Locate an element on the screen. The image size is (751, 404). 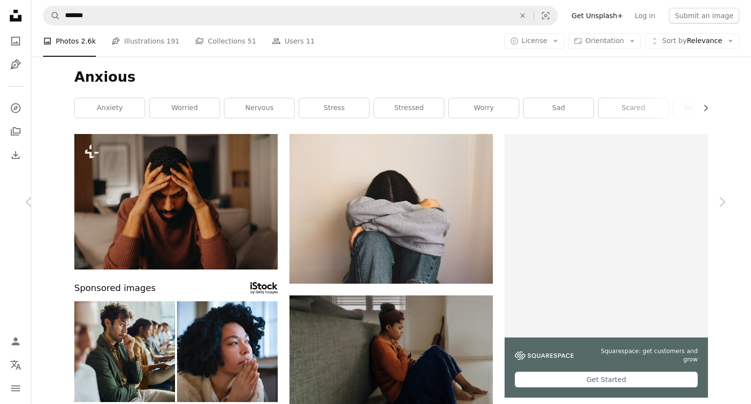
a: nervous is located at coordinates (259, 108).